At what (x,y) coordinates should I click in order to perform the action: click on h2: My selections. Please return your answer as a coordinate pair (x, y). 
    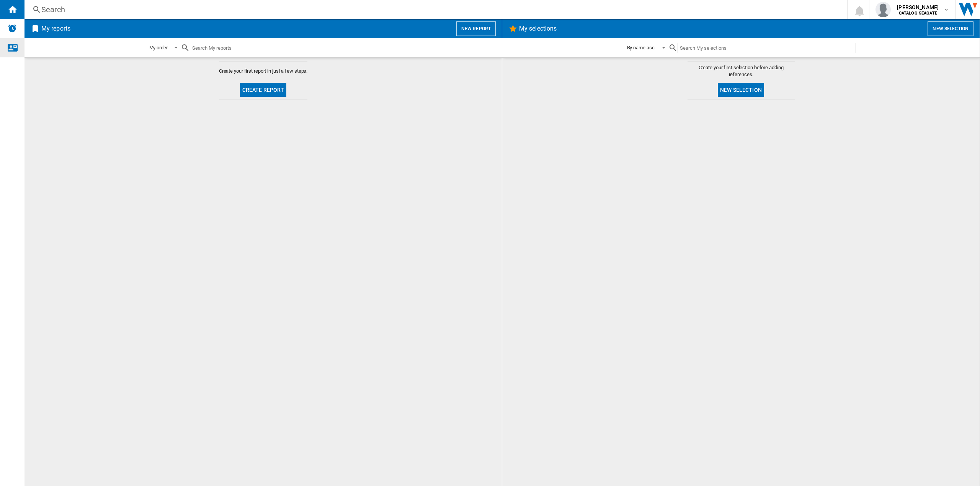
    Looking at the image, I should click on (537, 29).